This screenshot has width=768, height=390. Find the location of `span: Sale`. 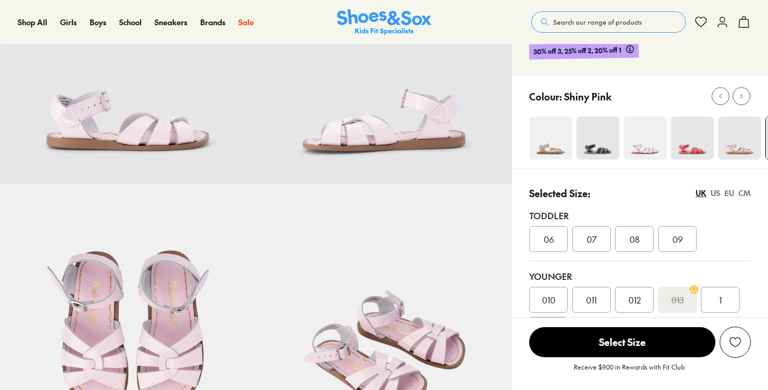

span: Sale is located at coordinates (246, 22).